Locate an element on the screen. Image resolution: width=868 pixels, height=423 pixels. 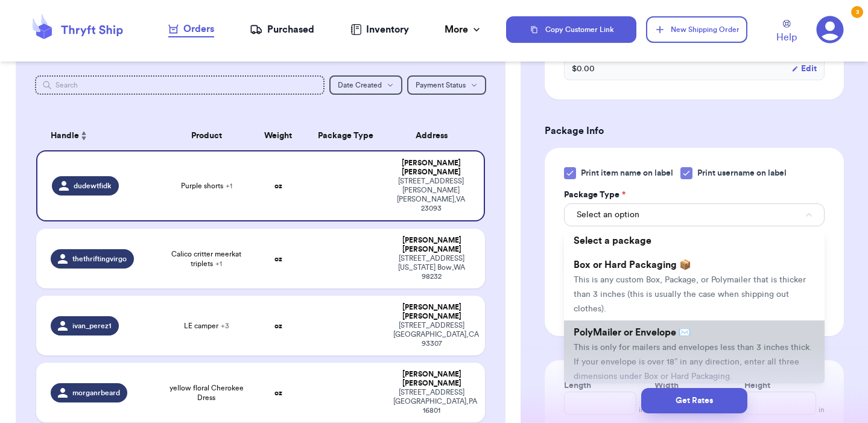
button: Get Rates is located at coordinates (694, 400).